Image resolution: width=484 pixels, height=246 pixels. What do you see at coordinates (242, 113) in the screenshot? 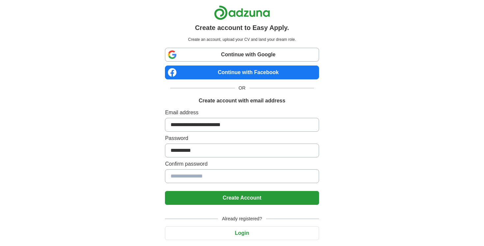
I see `label: Email address` at bounding box center [242, 113].